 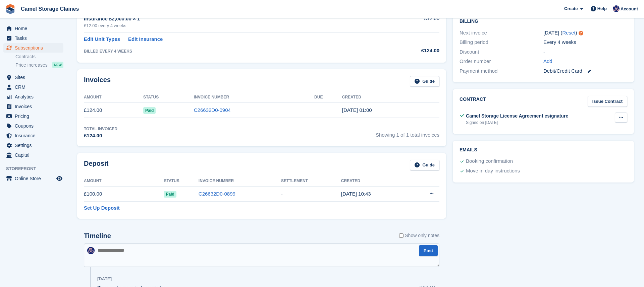 What do you see at coordinates (10, 9) in the screenshot?
I see `img: stora-icon-8386f47178a22dfd0bd8f6a31ec36ba5ce8667c1dd55bd0f319d3a0aa187defe.svg` at bounding box center [10, 9].